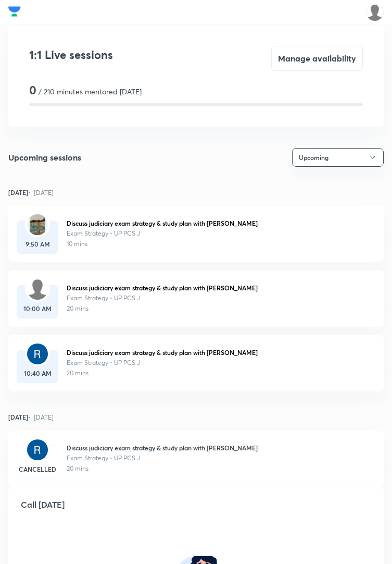 Image resolution: width=392 pixels, height=564 pixels. I want to click on img: 01928063bb654241abc1f302a10d62f3.jpg, so click(38, 224).